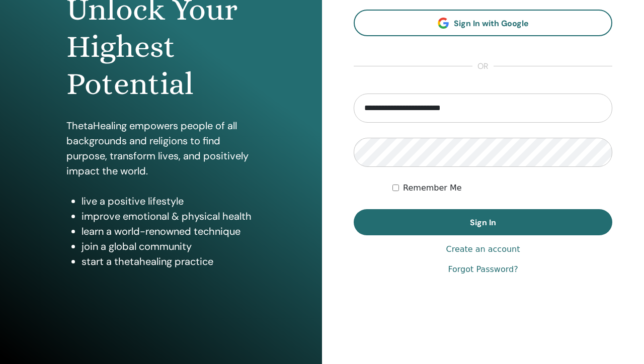 The image size is (644, 364). Describe the element at coordinates (432, 188) in the screenshot. I see `label: Remember Me` at that location.